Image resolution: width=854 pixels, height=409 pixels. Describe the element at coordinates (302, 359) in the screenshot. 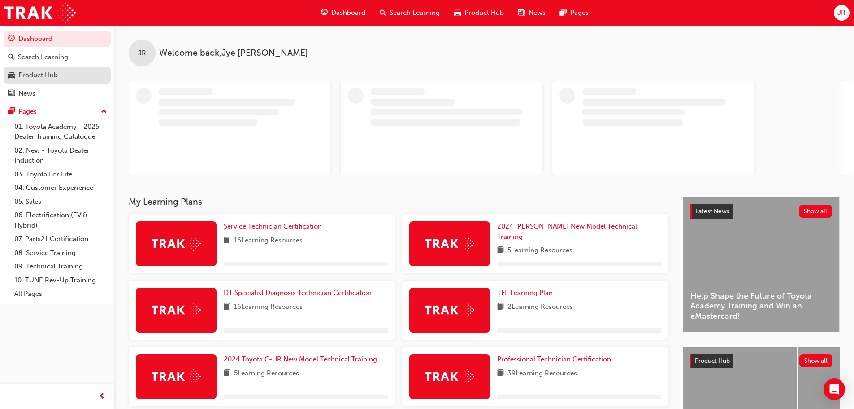

I see `a: 2024 Toyota C-HR New Model Technical Training` at that location.